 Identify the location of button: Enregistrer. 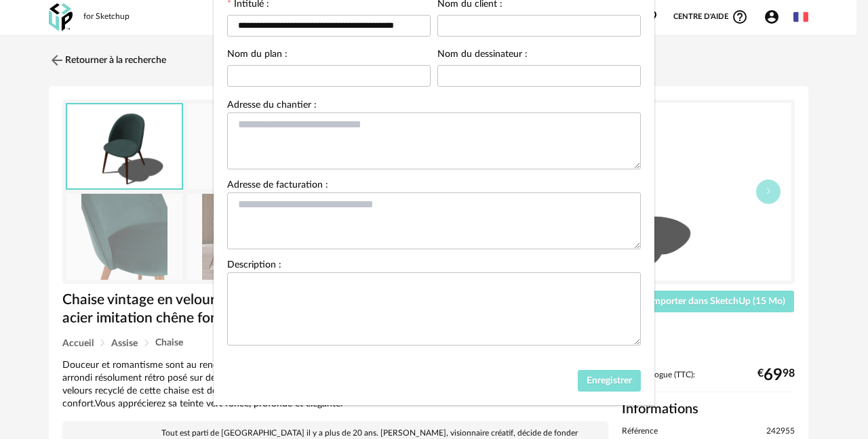
(610, 381).